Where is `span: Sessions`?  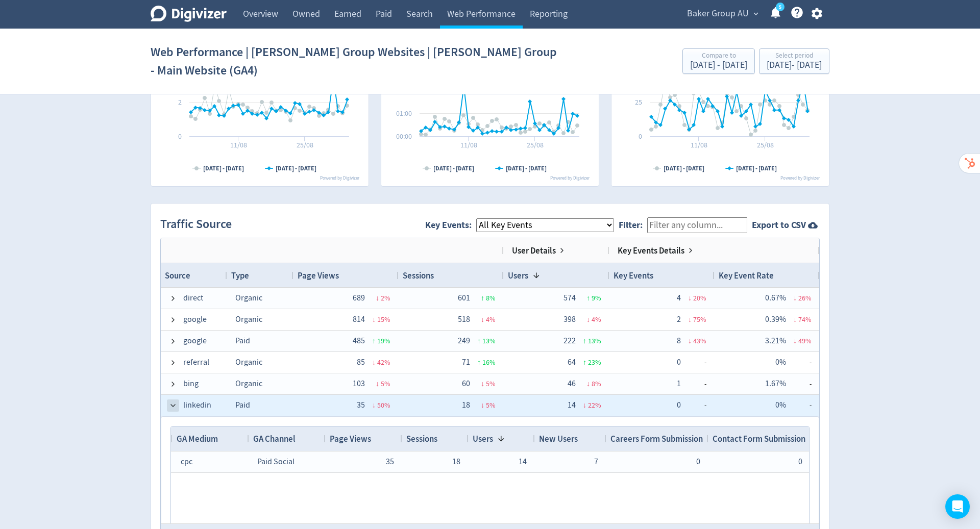 span: Sessions is located at coordinates (418, 276).